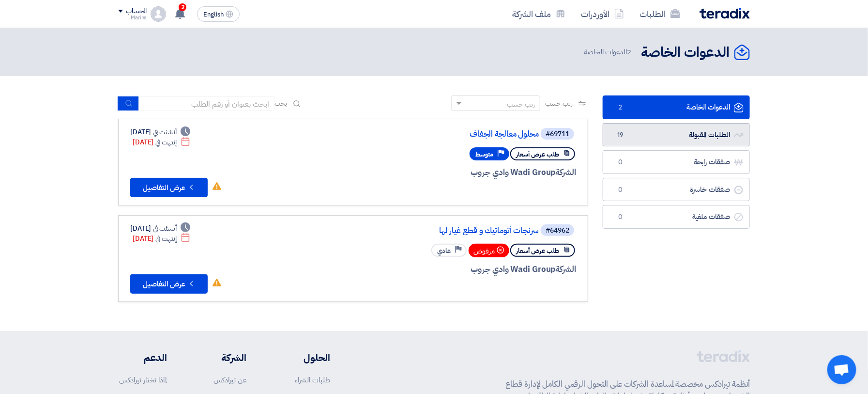  Describe the element at coordinates (444, 251) in the screenshot. I see `span: عادي` at that location.